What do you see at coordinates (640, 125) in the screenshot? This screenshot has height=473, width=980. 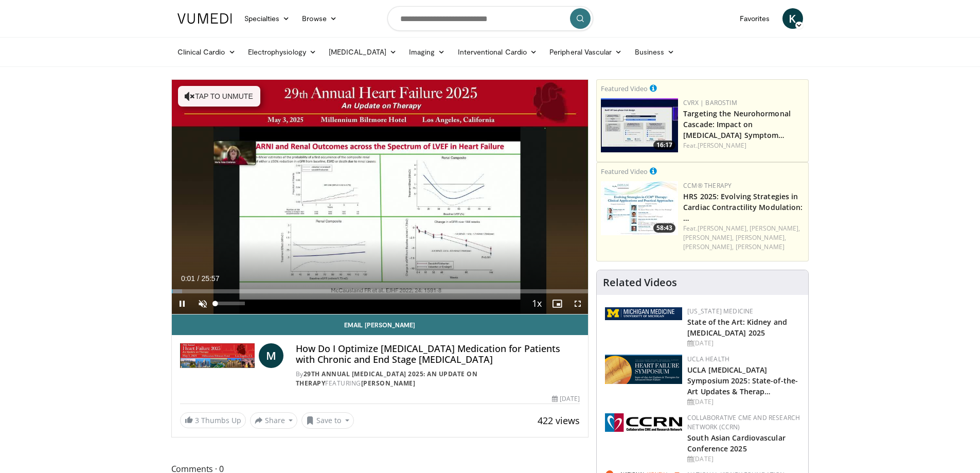 I see `img: f3314642-f119-4bcb-83d2-db4b1a91d31e.150x105_q85_crop-smart_upscale.jpg` at bounding box center [640, 125].